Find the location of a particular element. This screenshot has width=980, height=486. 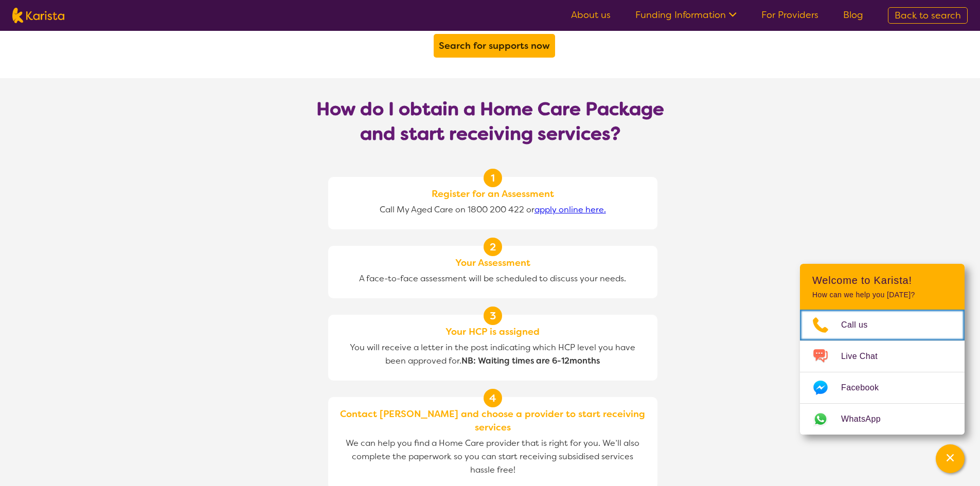

span: We can help you find a Home Care provider that is right for you. We’ll also complete the paperwor... is located at coordinates (493, 457).